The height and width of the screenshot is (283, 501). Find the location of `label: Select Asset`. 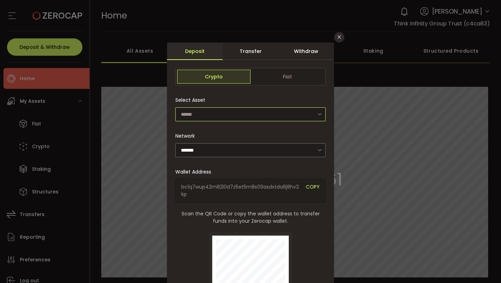

label: Select Asset is located at coordinates (192, 100).